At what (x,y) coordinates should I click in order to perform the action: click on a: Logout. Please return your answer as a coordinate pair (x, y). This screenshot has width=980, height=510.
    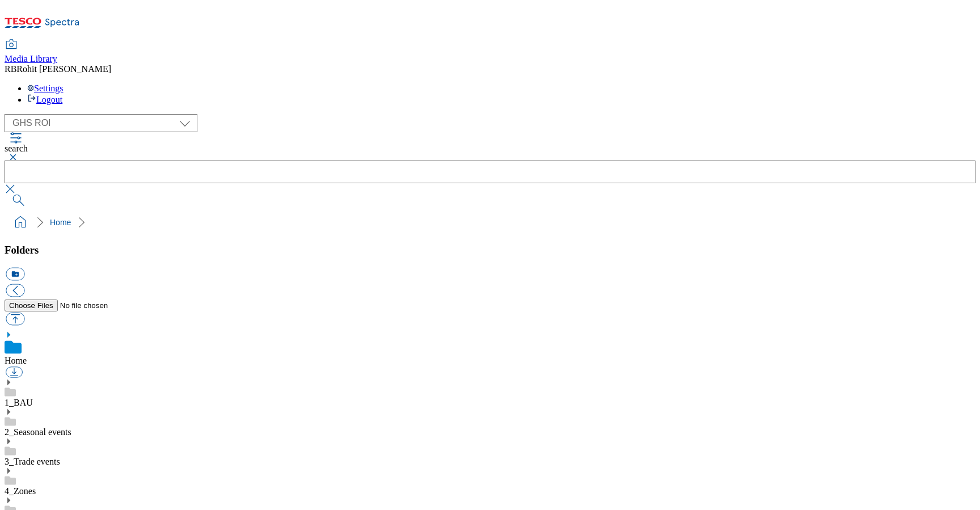
    Looking at the image, I should click on (45, 99).